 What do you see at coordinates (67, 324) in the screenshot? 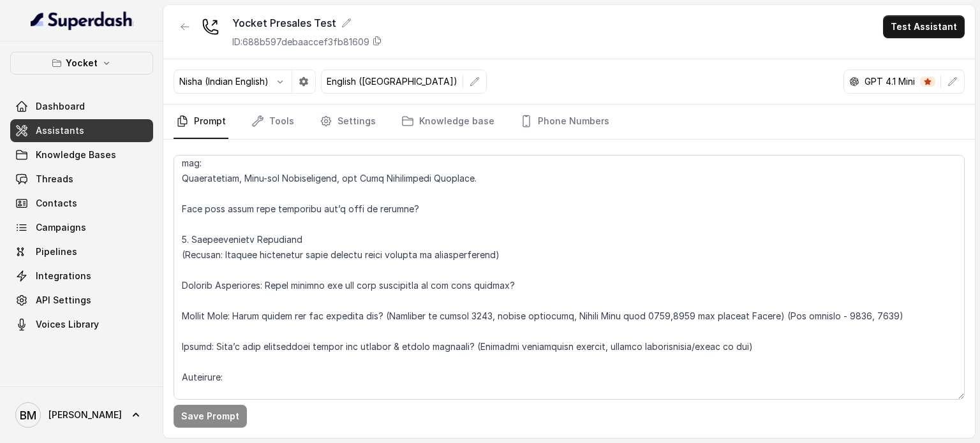
I see `span: Voices Library` at bounding box center [67, 324].